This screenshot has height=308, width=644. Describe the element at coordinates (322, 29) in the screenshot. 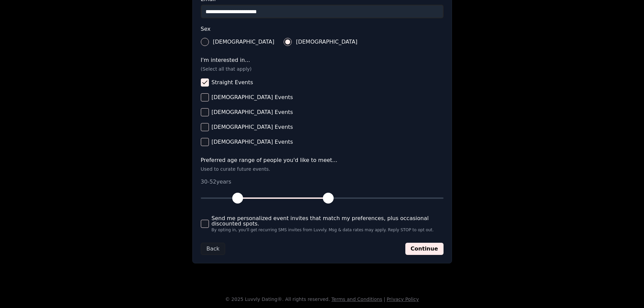

I see `label: Sex` at that location.